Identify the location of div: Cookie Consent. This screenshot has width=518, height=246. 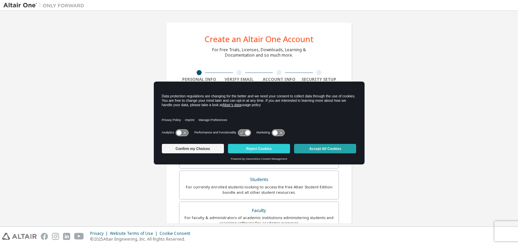
(177, 234).